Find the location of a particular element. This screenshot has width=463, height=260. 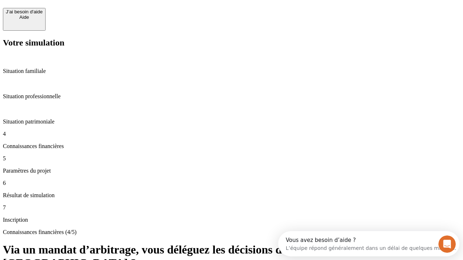

p: 4 is located at coordinates (231, 134).